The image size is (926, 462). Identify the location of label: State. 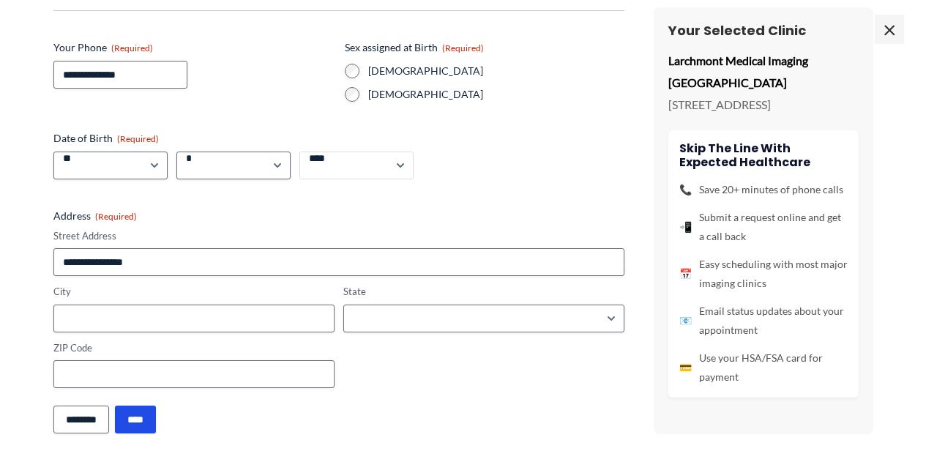
(484, 291).